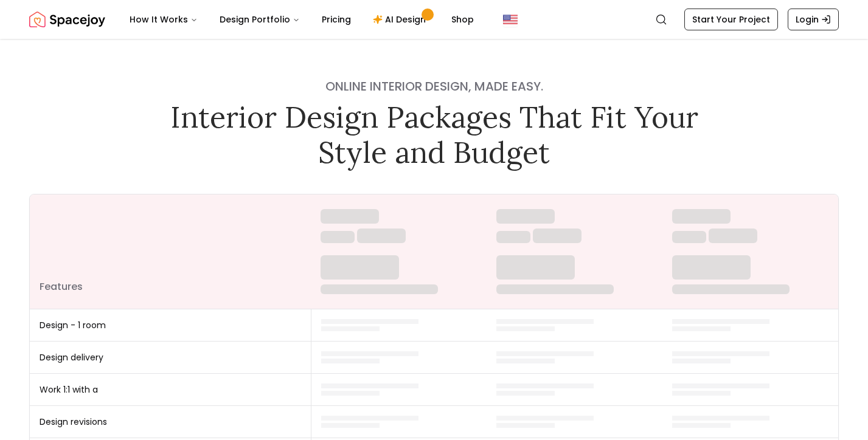 This screenshot has height=440, width=868. I want to click on a: Pricing, so click(336, 19).